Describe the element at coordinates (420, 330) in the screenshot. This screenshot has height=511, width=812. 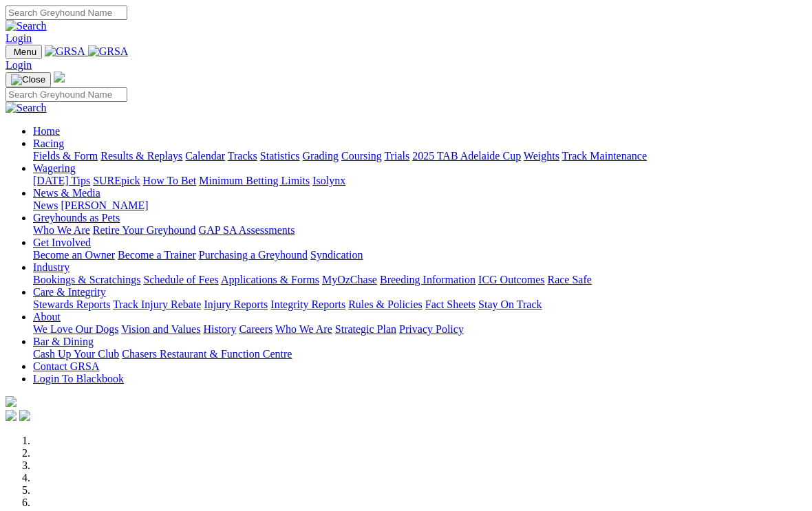
I see `div: About` at that location.